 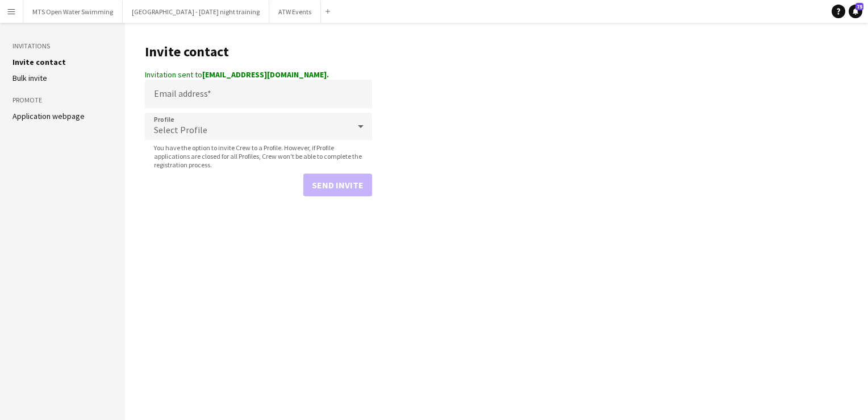 What do you see at coordinates (72, 11) in the screenshot?
I see `button: MTS Open Water Swimming` at bounding box center [72, 11].